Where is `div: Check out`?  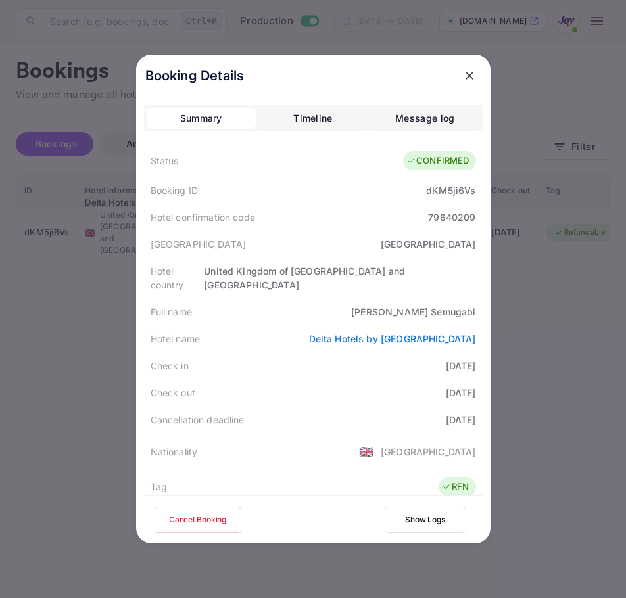
div: Check out is located at coordinates (173, 393).